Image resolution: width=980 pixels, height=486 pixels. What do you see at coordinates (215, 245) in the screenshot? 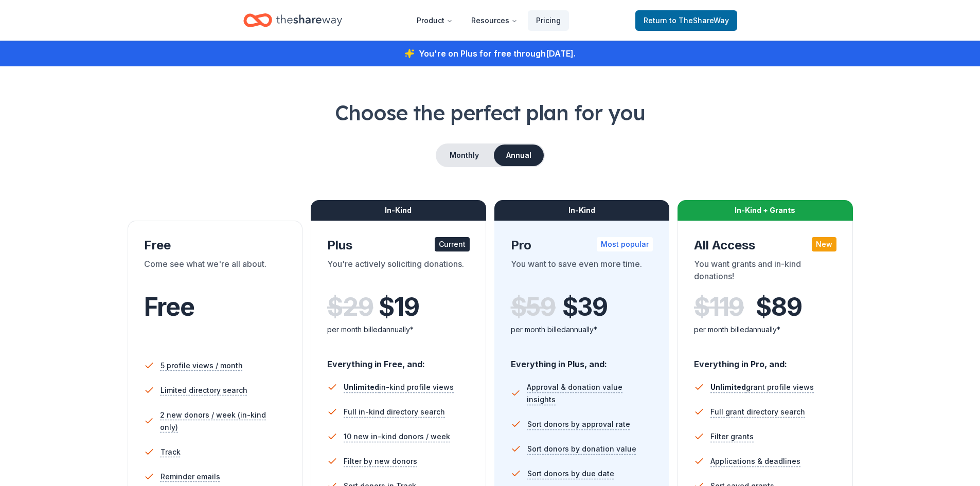
I see `div: Free` at bounding box center [215, 245].